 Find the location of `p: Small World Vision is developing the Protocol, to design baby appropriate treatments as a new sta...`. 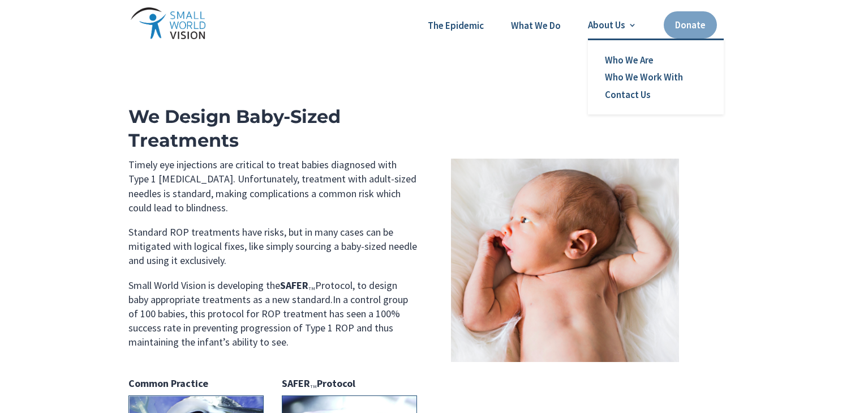

p: Small World Vision is developing the Protocol, to design baby appropriate treatments as a new sta... is located at coordinates (273, 314).